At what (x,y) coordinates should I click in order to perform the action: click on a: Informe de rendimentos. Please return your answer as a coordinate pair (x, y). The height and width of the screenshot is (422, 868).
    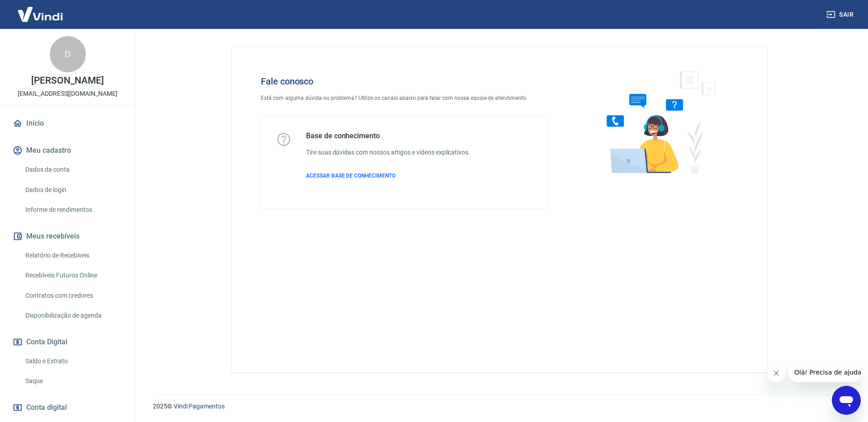
    Looking at the image, I should click on (73, 210).